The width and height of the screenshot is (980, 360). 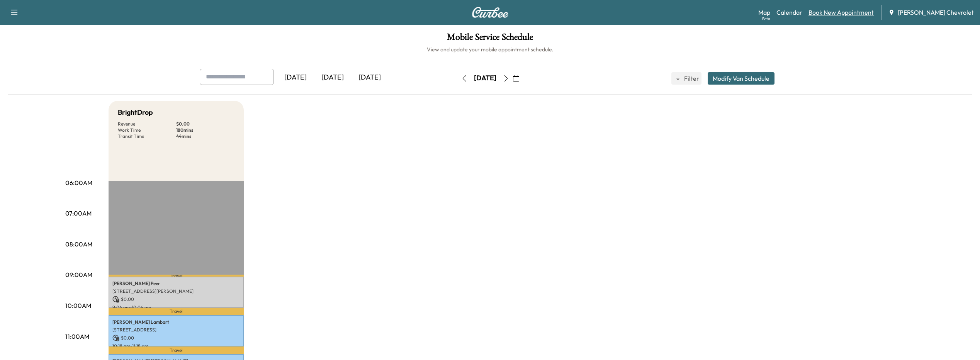 I want to click on p: 180 mins, so click(x=205, y=130).